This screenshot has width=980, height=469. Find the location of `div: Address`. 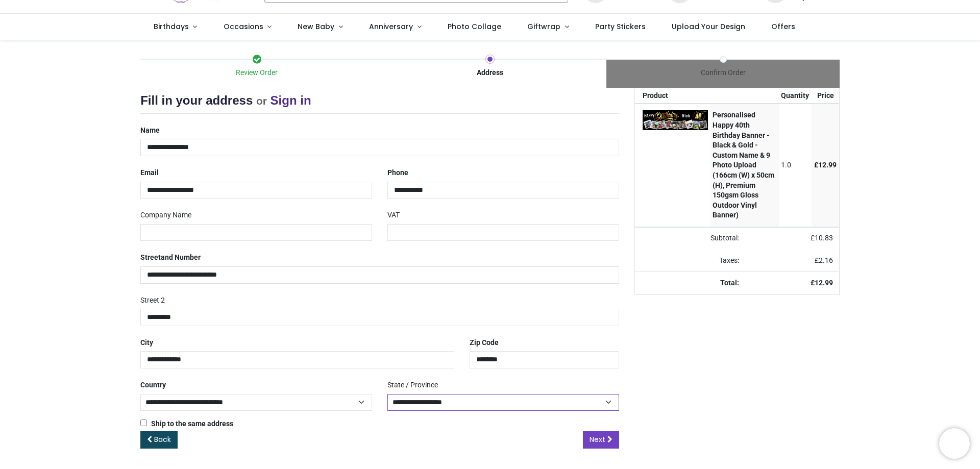

div: Address is located at coordinates (490, 73).